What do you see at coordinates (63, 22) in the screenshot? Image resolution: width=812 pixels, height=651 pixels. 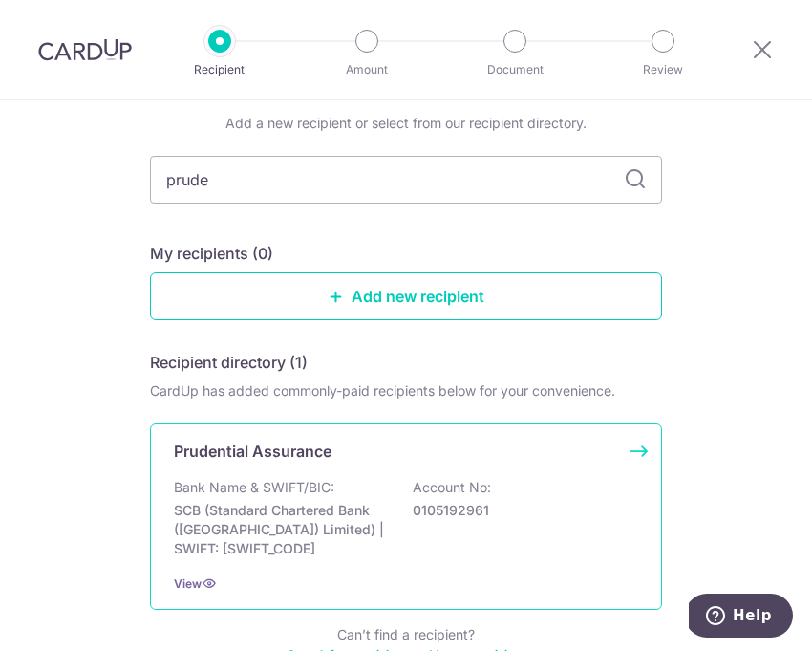 I see `span: Help` at bounding box center [63, 22].